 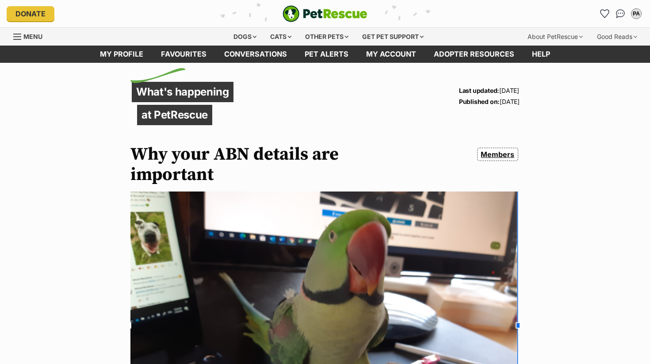 I want to click on div: PA, so click(x=636, y=14).